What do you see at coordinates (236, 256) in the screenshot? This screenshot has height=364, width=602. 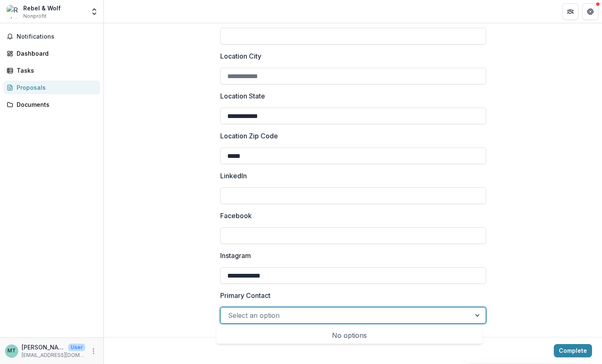 I see `p: Instagram` at bounding box center [236, 256].